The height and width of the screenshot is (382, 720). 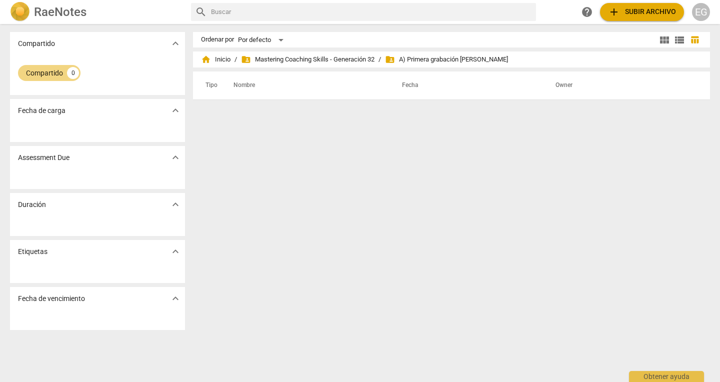 What do you see at coordinates (73, 73) in the screenshot?
I see `div: 0` at bounding box center [73, 73].